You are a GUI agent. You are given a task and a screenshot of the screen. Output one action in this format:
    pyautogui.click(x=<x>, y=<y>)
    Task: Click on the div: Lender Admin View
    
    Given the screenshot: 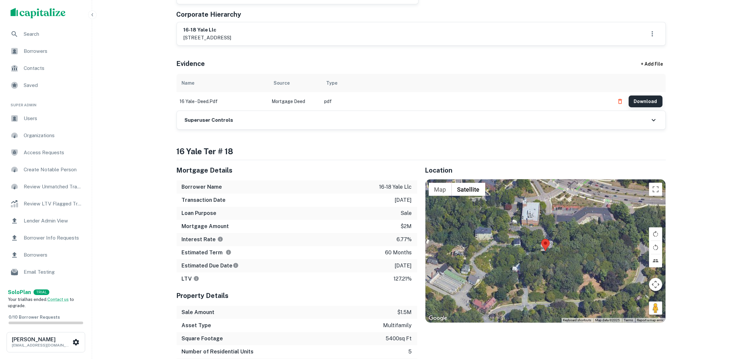 What is the action you would take?
    pyautogui.click(x=46, y=221)
    